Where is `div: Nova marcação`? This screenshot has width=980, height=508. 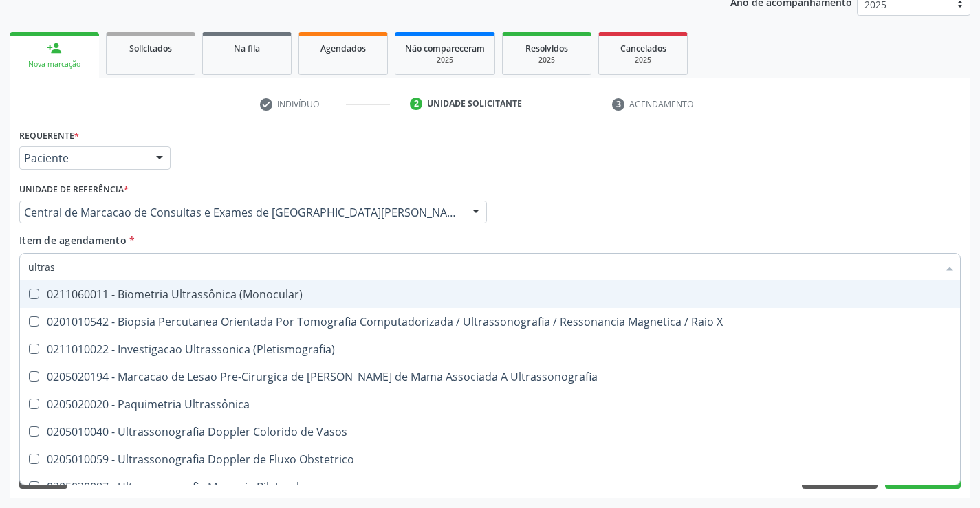 div: Nova marcação is located at coordinates (54, 64).